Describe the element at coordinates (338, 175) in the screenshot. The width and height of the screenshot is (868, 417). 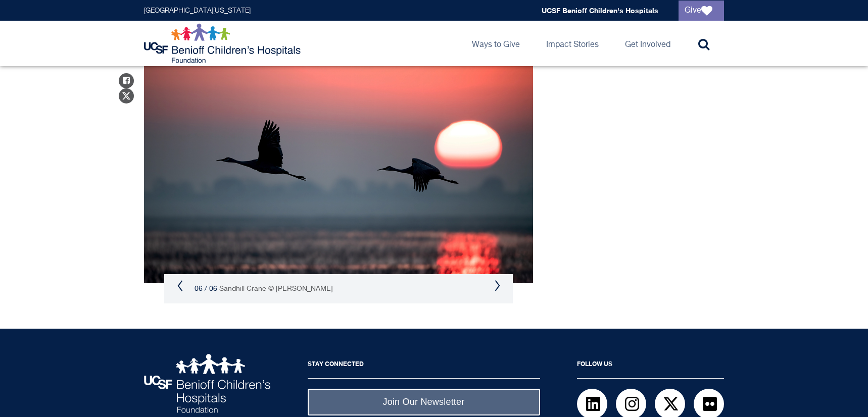
I see `img: Sandhill Crane by Corey Raffel` at that location.